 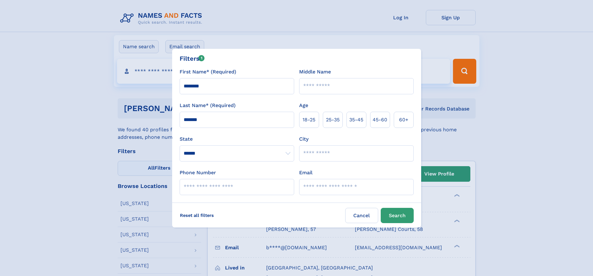 I want to click on label: Phone Number, so click(x=198, y=173).